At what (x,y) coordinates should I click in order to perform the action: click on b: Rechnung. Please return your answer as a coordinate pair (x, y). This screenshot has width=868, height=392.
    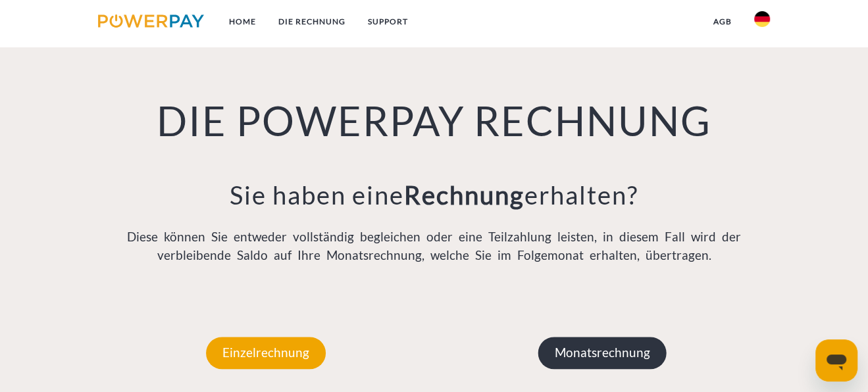
    Looking at the image, I should click on (464, 195).